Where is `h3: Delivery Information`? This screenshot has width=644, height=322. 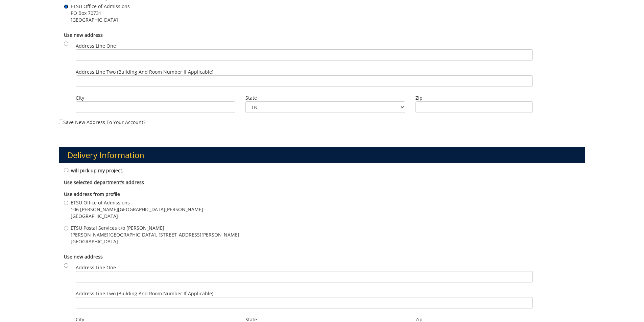 h3: Delivery Information is located at coordinates (322, 155).